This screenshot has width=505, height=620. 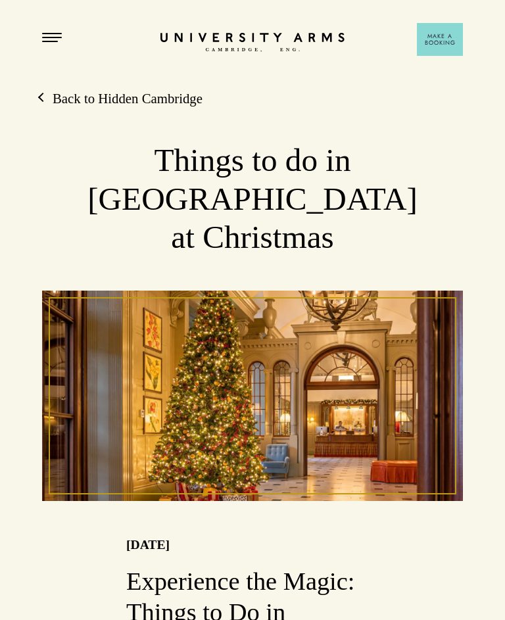 I want to click on button: Open Menu, so click(x=52, y=38).